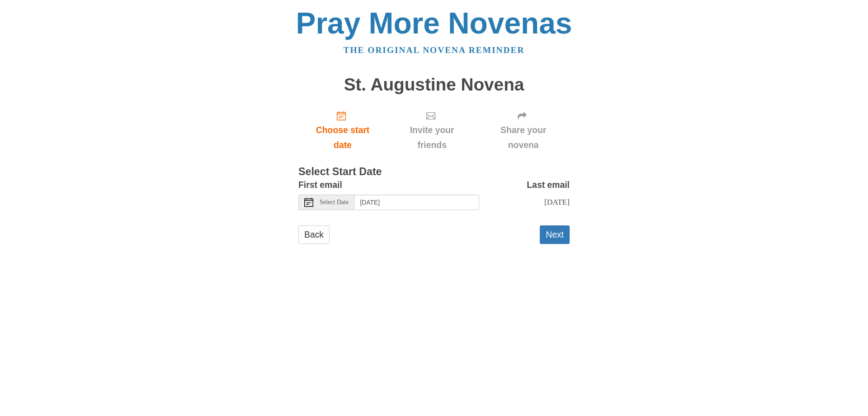  Describe the element at coordinates (343, 137) in the screenshot. I see `span: Choose start date` at that location.